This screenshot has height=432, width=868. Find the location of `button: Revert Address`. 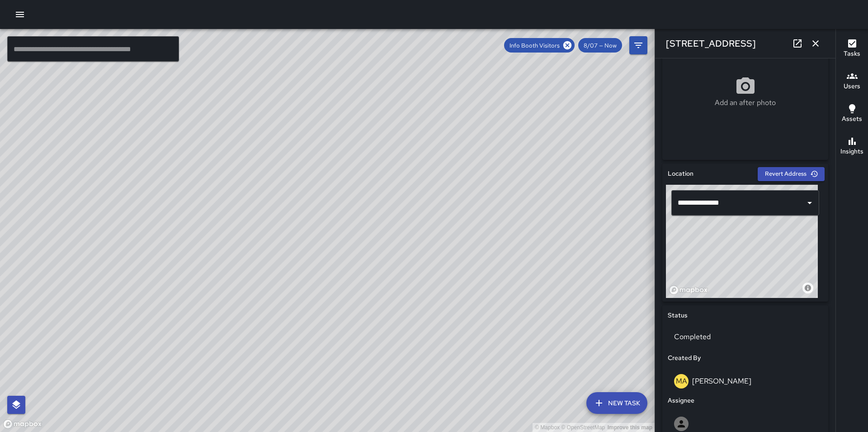

button: Revert Address is located at coordinates (791, 174).